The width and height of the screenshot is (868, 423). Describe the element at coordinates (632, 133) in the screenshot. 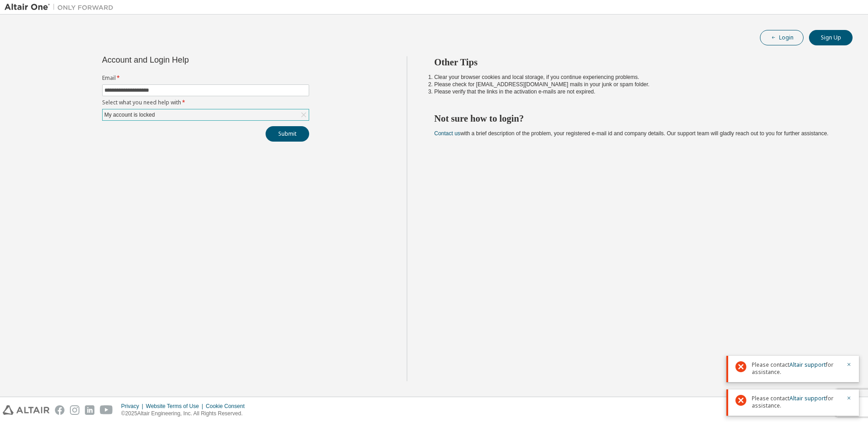

I see `span: with a brief description of the problem, your registered e-mail id and company details. Our suppo...` at that location.